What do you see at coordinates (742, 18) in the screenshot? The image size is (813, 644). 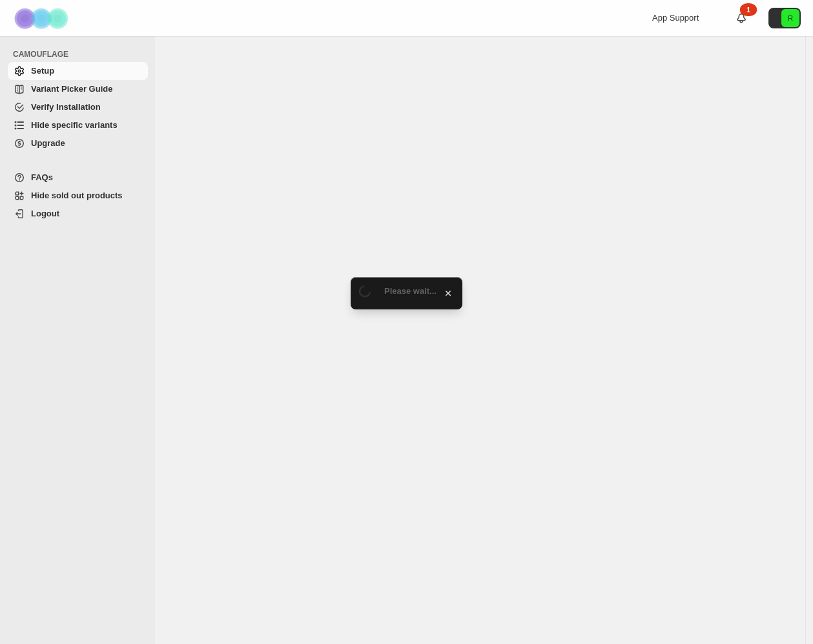 I see `a: 1` at bounding box center [742, 18].